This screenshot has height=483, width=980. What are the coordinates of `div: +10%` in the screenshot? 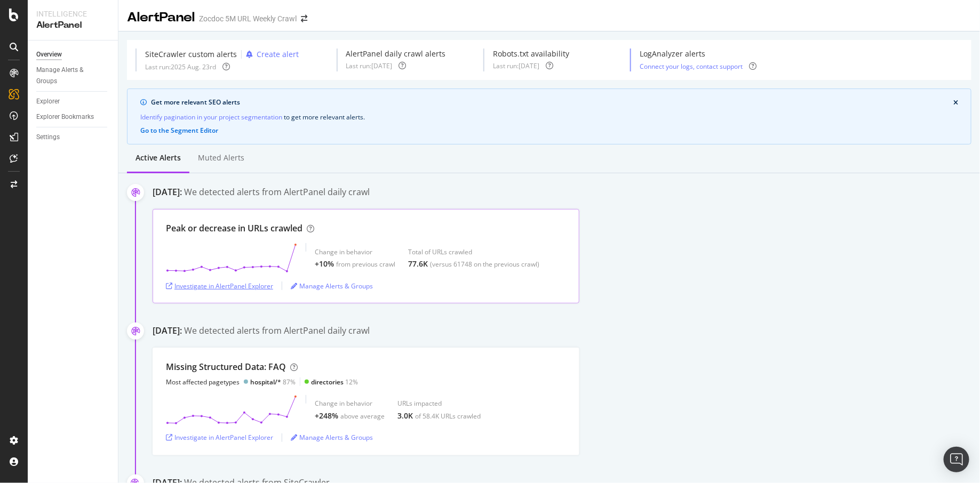 It's located at (325, 264).